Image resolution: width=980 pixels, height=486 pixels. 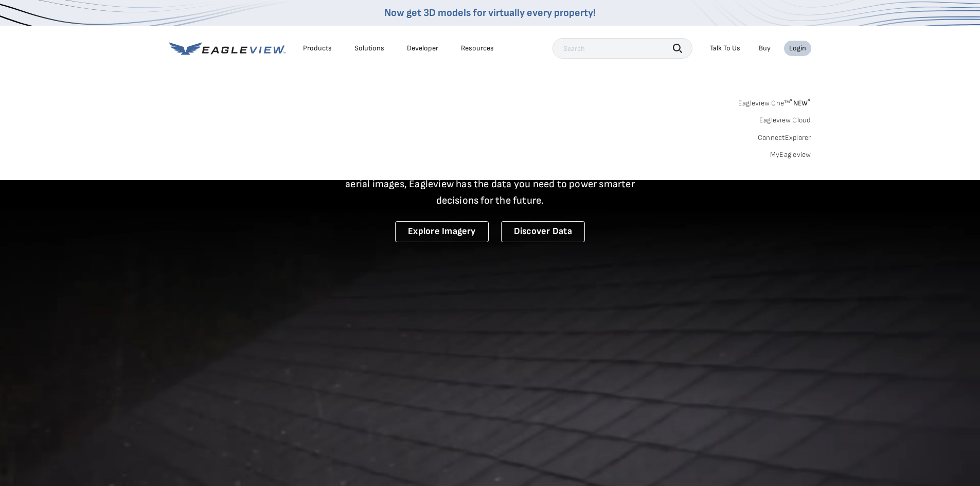 What do you see at coordinates (764, 48) in the screenshot?
I see `a: Buy` at bounding box center [764, 48].